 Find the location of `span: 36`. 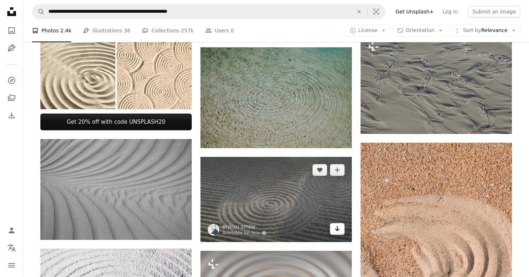

span: 36 is located at coordinates (127, 31).